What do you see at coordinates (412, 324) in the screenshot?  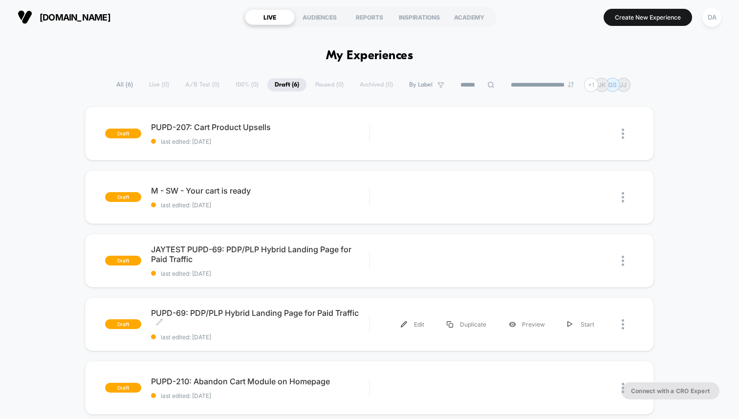 I see `div: Edit` at bounding box center [412, 324].